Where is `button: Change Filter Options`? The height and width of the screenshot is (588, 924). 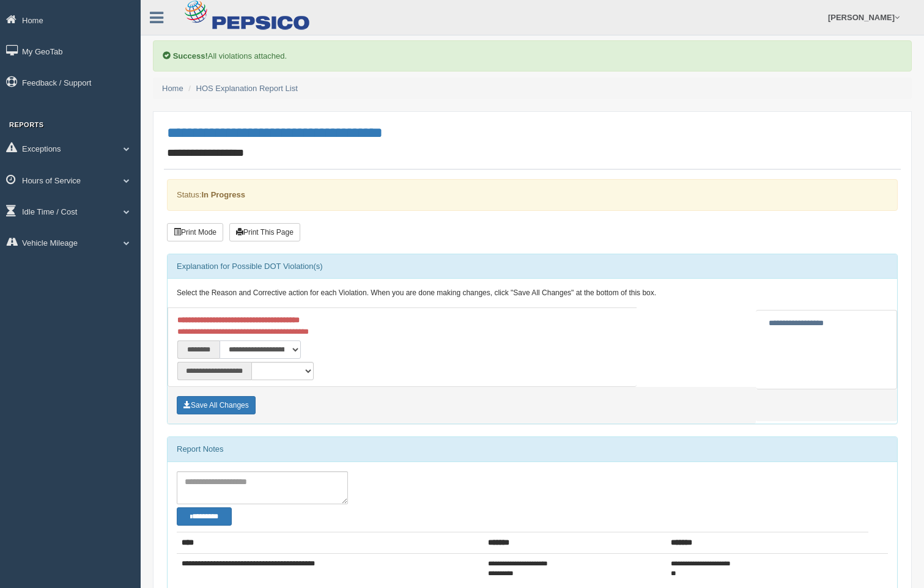 button: Change Filter Options is located at coordinates (204, 517).